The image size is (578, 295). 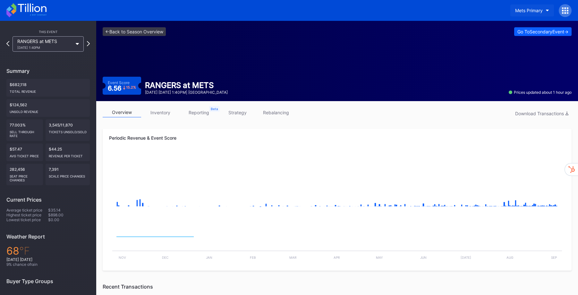 What do you see at coordinates (25, 155) in the screenshot?
I see `div: Avg ticket price` at bounding box center [25, 155].